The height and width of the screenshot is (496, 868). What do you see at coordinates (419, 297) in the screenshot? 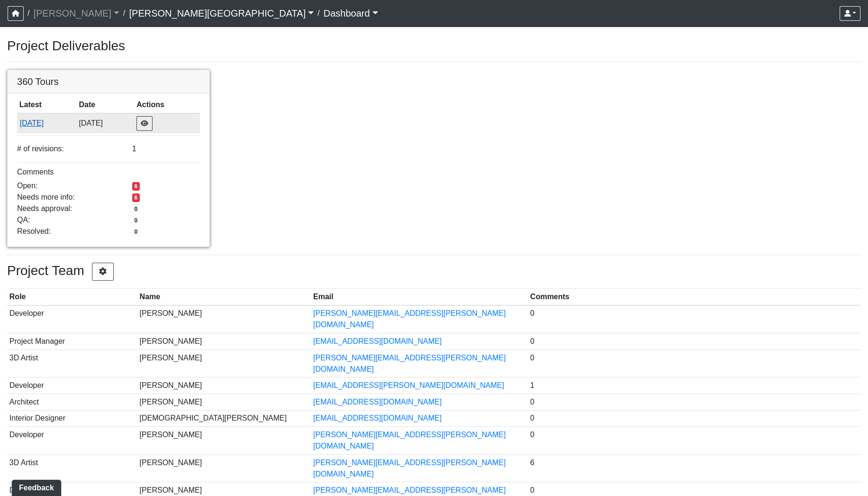
I see `th: Email` at bounding box center [419, 297].